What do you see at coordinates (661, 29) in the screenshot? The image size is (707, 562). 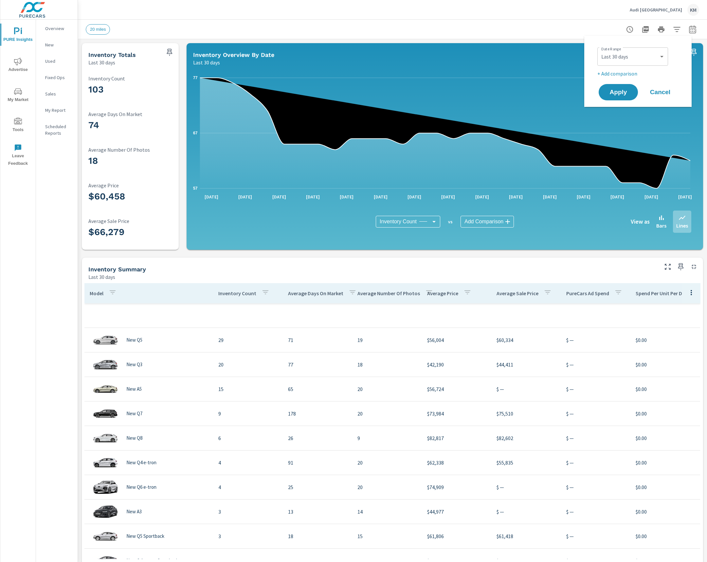 I see `button: Print Report` at bounding box center [661, 29].